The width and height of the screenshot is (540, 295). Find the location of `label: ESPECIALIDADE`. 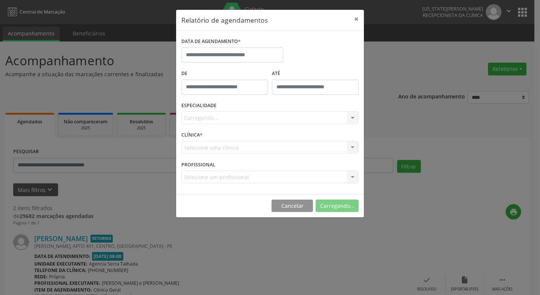

label: ESPECIALIDADE is located at coordinates (199, 106).